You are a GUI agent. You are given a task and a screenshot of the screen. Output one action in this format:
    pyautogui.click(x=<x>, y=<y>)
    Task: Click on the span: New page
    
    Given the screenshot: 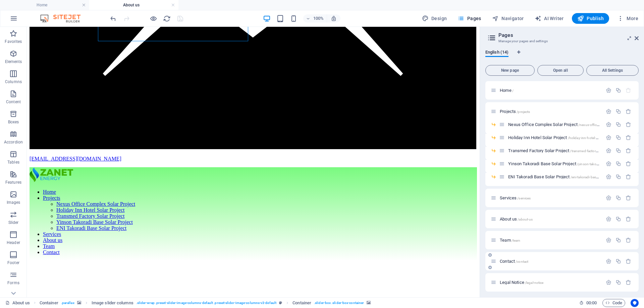 What is the action you would take?
    pyautogui.click(x=510, y=70)
    